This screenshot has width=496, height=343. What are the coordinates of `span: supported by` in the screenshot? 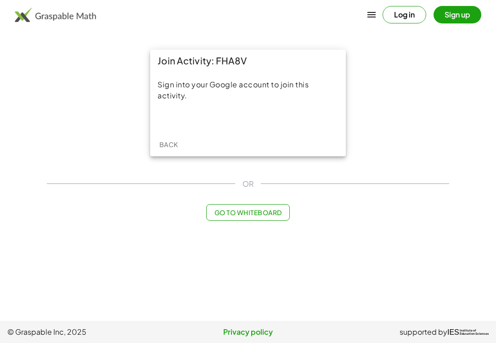 It's located at (423, 332).